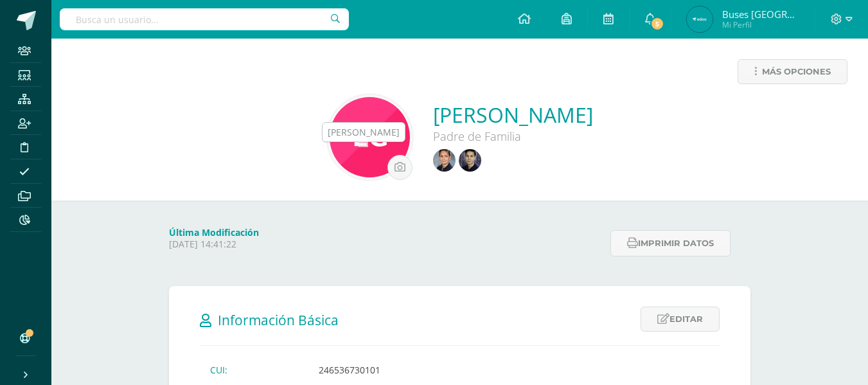  What do you see at coordinates (796, 72) in the screenshot?
I see `span: Más opciones` at bounding box center [796, 72].